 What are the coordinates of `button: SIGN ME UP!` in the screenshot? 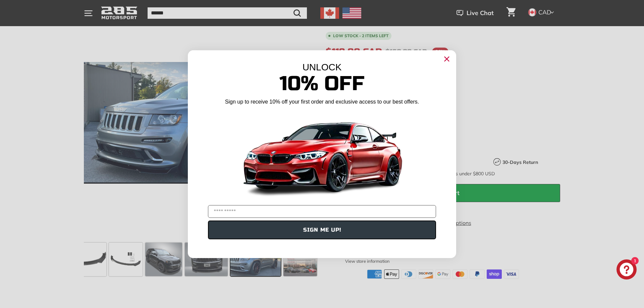 It's located at (322, 230).